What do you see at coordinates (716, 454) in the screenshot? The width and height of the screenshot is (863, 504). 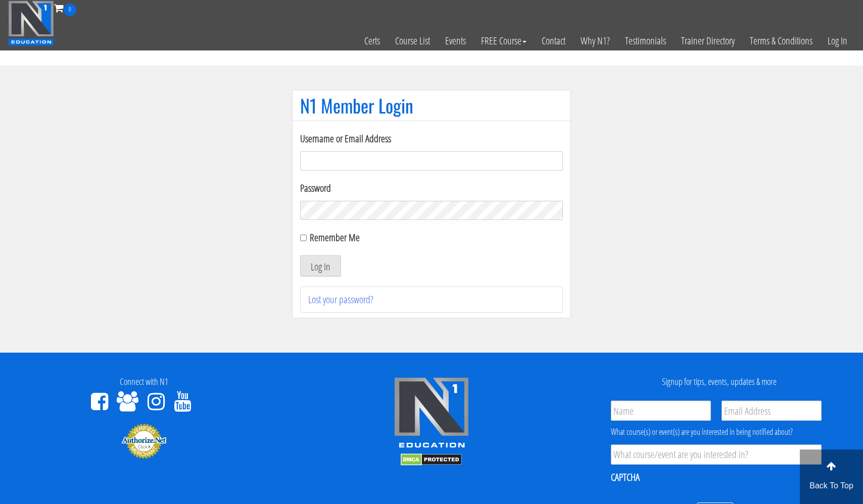 I see `input: What course/event are you interested in?` at bounding box center [716, 454].